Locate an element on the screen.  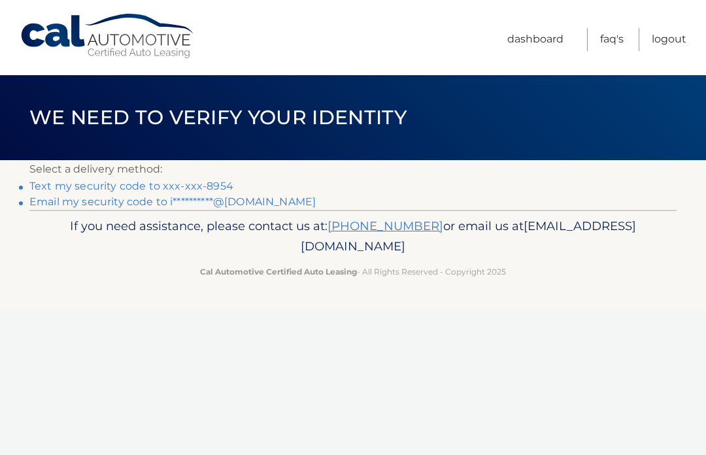
span: We need to verify your identity is located at coordinates (218, 117).